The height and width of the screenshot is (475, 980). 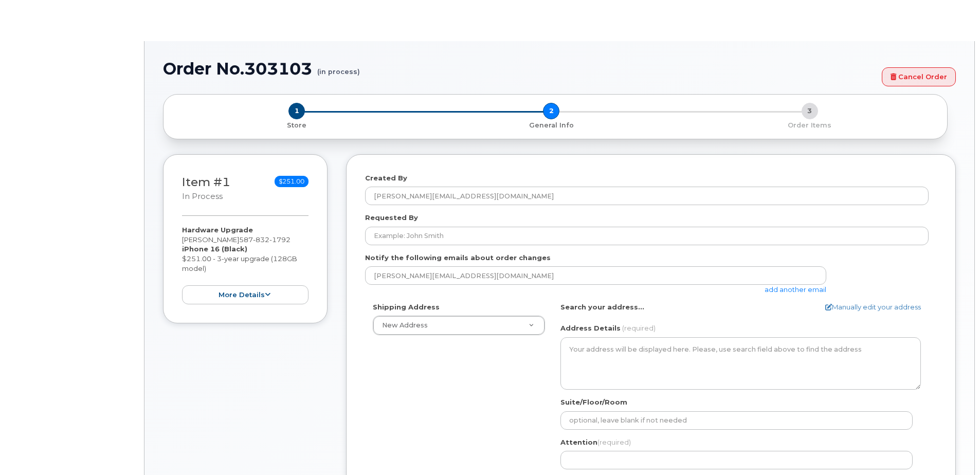 What do you see at coordinates (459, 325) in the screenshot?
I see `a: New Address` at bounding box center [459, 325].